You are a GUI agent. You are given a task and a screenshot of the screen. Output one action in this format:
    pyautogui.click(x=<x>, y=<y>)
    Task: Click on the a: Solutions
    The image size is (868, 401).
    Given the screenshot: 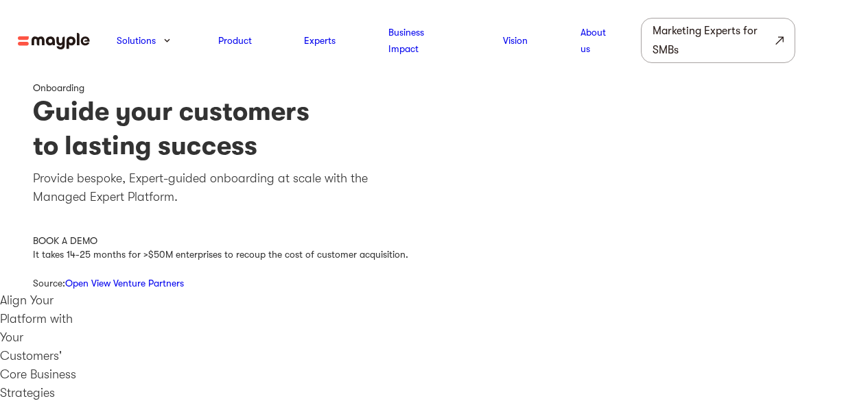 What is the action you would take?
    pyautogui.click(x=136, y=41)
    